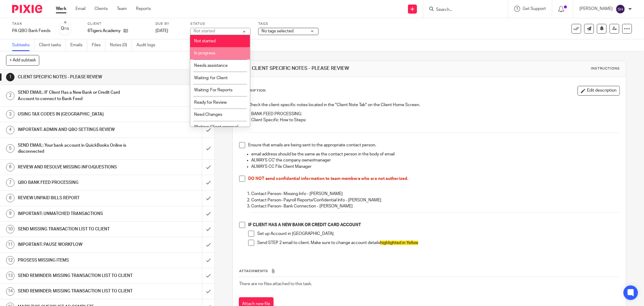  What do you see at coordinates (10, 96) in the screenshot?
I see `div: 2` at bounding box center [10, 96].